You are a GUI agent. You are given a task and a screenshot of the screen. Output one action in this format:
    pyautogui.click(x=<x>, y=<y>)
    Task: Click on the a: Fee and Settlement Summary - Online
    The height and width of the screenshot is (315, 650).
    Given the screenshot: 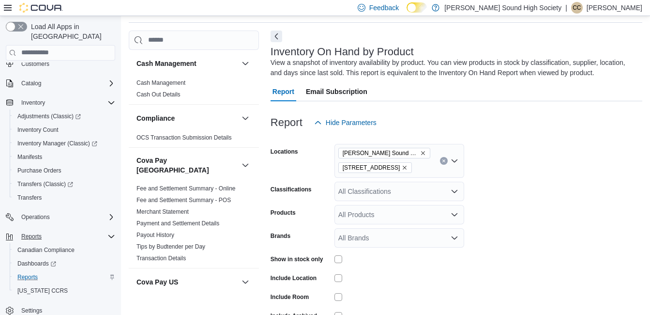 What is the action you would take?
    pyautogui.click(x=186, y=188)
    